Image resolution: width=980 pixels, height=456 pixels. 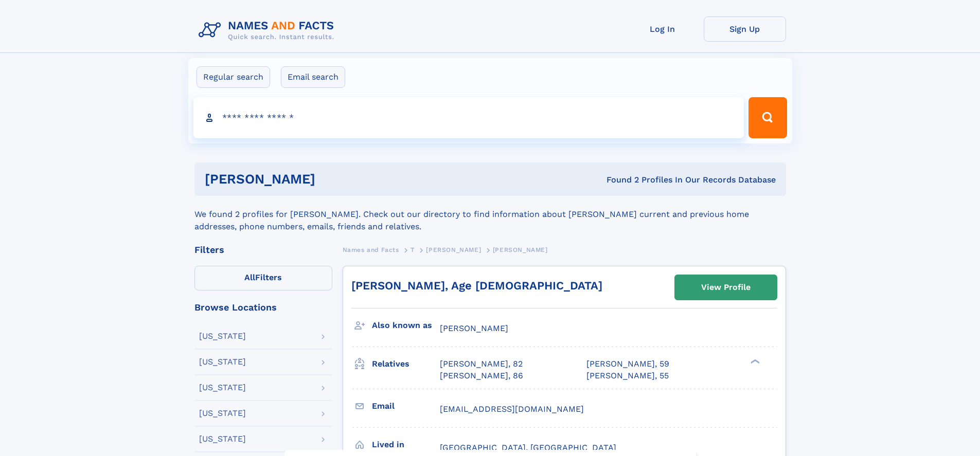 I want to click on a: Names and Facts, so click(x=371, y=250).